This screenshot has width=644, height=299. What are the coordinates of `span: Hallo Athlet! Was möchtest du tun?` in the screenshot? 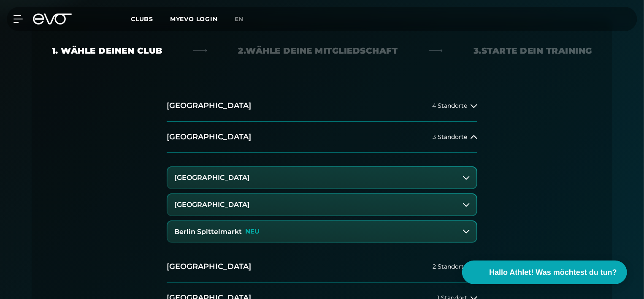 It's located at (553, 273).